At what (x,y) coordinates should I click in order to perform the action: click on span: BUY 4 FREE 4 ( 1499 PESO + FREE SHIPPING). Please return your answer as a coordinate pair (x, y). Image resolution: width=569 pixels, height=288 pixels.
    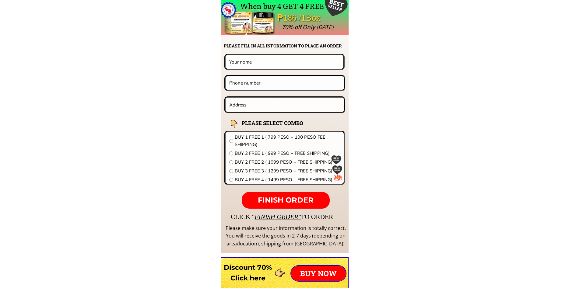
    Looking at the image, I should click on (288, 180).